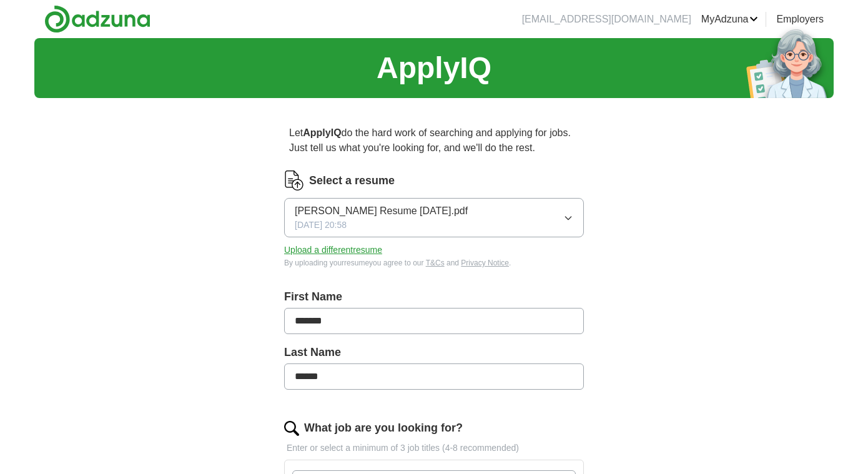 The width and height of the screenshot is (868, 474). I want to click on a: MyAdzuna, so click(730, 19).